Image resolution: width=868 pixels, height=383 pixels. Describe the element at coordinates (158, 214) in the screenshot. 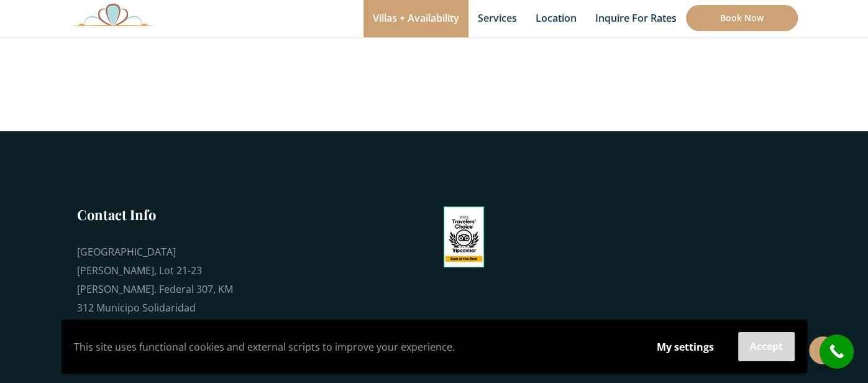

I see `h3: Contact Info` at that location.